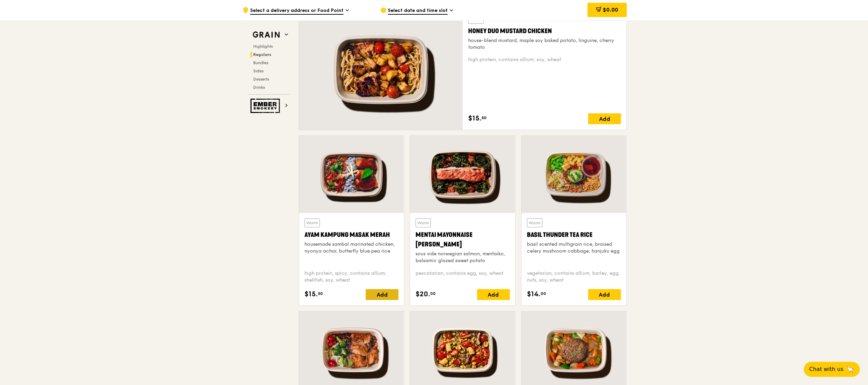 This screenshot has width=868, height=385. Describe the element at coordinates (417, 11) in the screenshot. I see `span: Select date and time slot` at that location.